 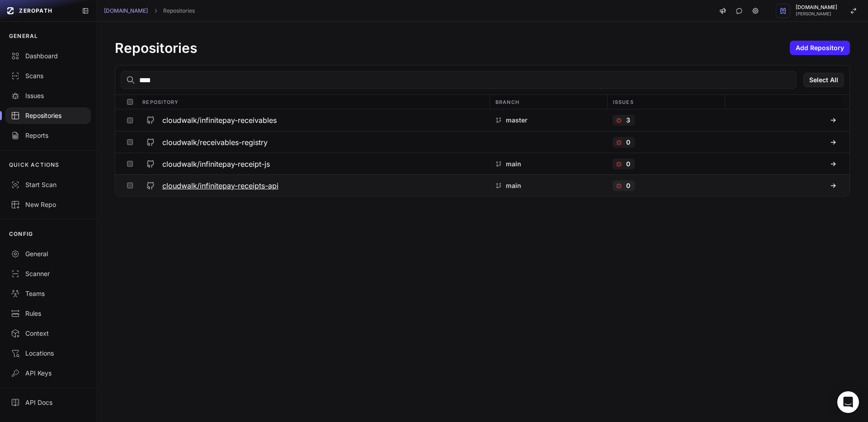 I want to click on div: cloudwalk/receivables-registry 0, so click(x=482, y=142).